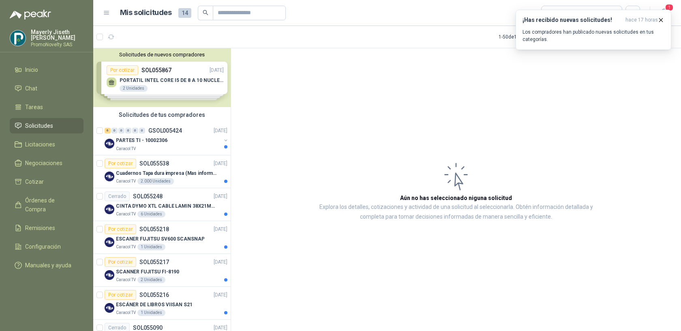  Describe the element at coordinates (47, 88) in the screenshot. I see `a: Chat` at that location.